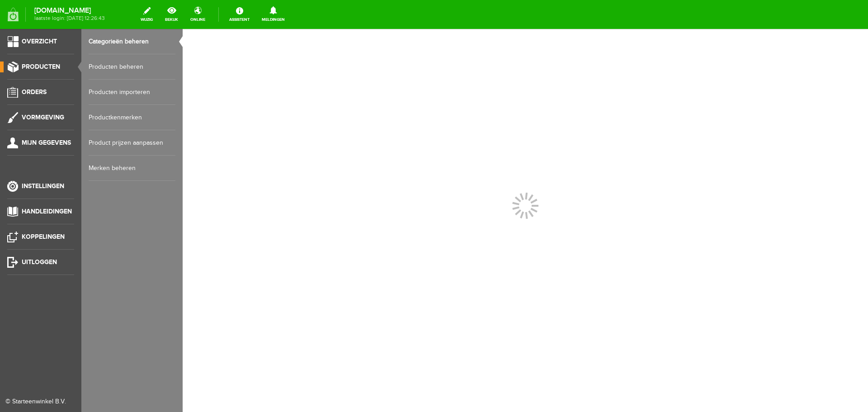 The image size is (868, 412). I want to click on span: Instellingen, so click(43, 186).